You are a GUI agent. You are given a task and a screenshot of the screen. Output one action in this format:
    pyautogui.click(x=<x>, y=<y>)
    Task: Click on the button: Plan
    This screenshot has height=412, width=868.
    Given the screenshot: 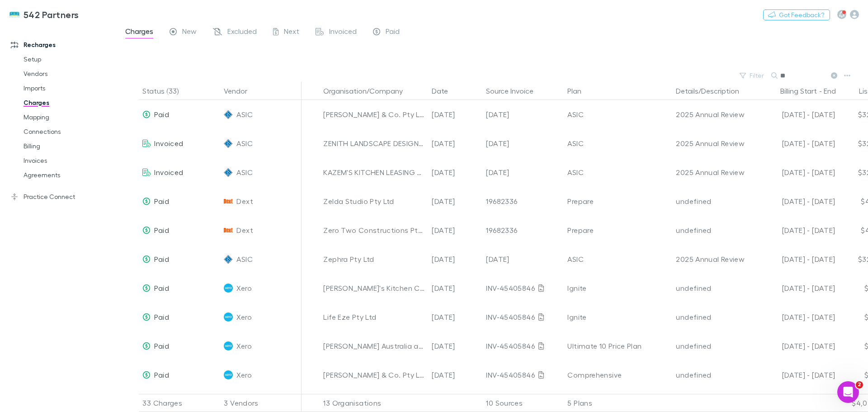 What is the action you would take?
    pyautogui.click(x=580, y=91)
    